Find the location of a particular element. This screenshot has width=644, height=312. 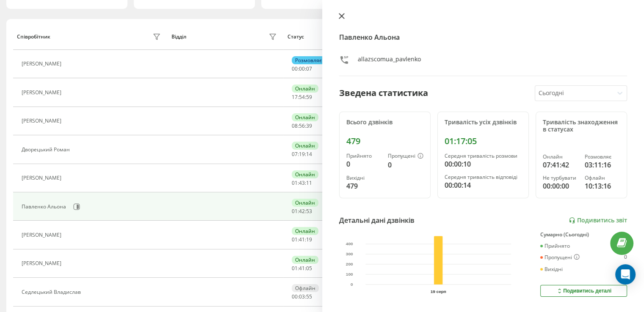

div: Тривалість знаходження в статусах is located at coordinates (581, 126).